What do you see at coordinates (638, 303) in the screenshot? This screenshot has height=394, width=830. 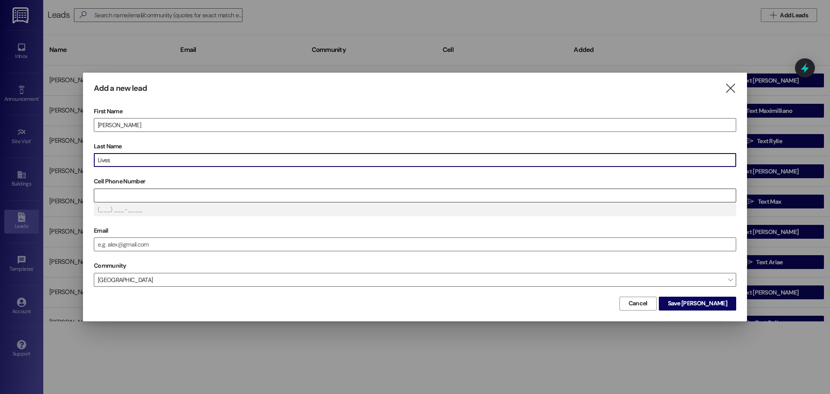 I see `span: Cancel` at bounding box center [638, 303].